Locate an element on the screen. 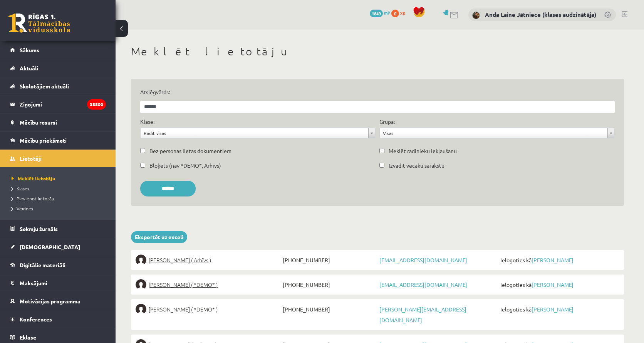 The image size is (644, 343). a: Konferences is located at coordinates (58, 319).